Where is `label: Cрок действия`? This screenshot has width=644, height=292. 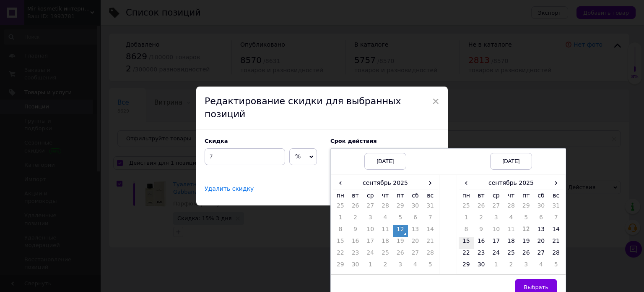 label: Cрок действия is located at coordinates (385, 141).